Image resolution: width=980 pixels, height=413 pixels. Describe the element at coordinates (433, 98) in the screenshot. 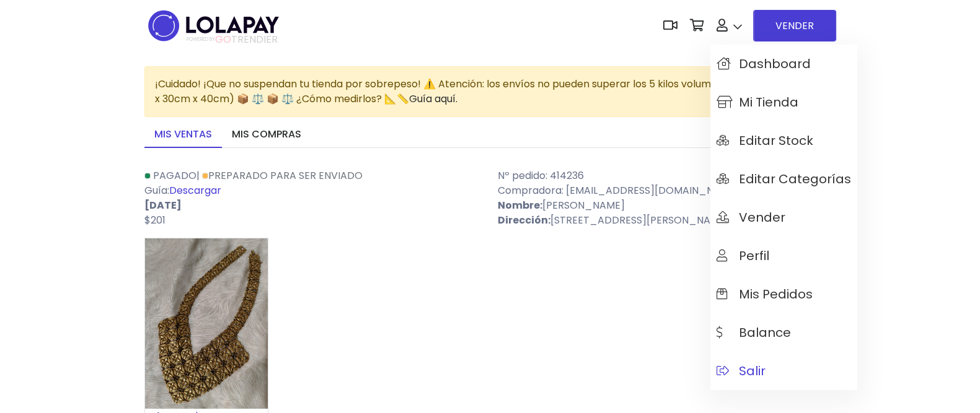

I see `a: Guía aquí.` at that location.